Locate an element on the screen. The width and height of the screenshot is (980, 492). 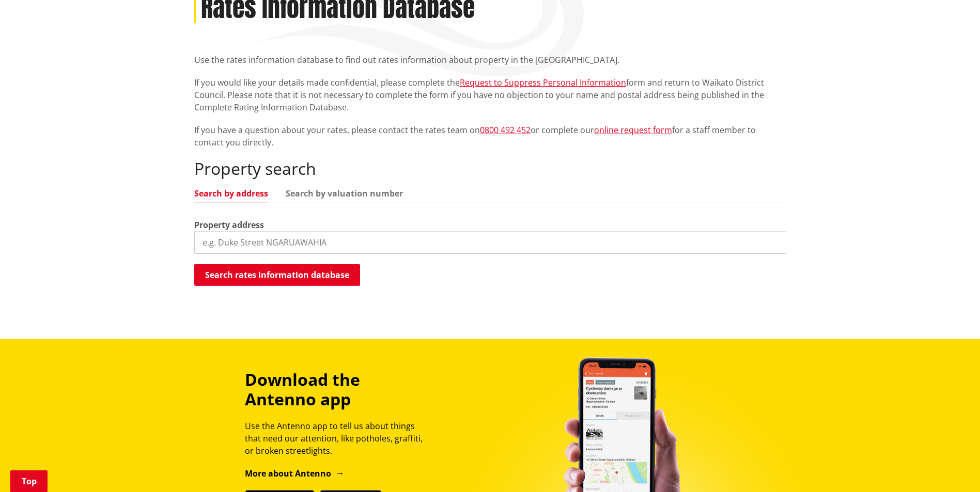
p: Use the Antenno app to tell us about things that need our attention, like potholes, graffiti, or ... is located at coordinates (339, 438).